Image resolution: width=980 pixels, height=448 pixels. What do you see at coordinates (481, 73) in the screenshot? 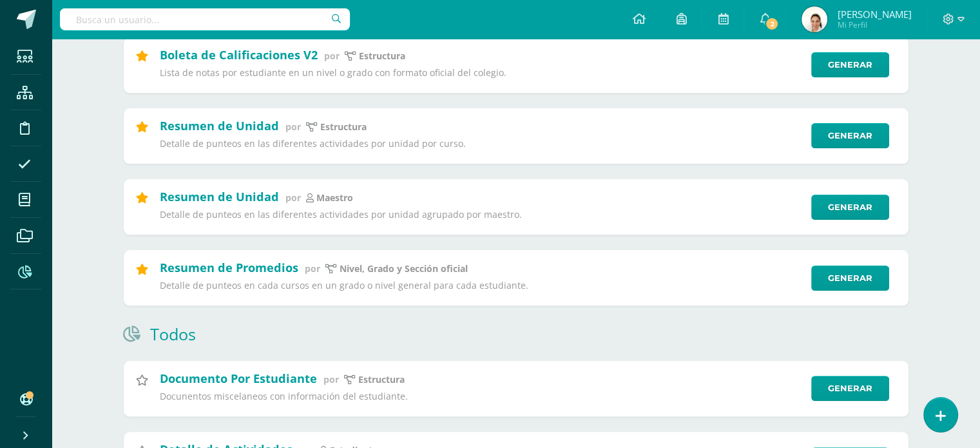
I see `p: Lista de notas por estudiante en un nivel o grado con formato oficial del colegio.` at bounding box center [481, 73].